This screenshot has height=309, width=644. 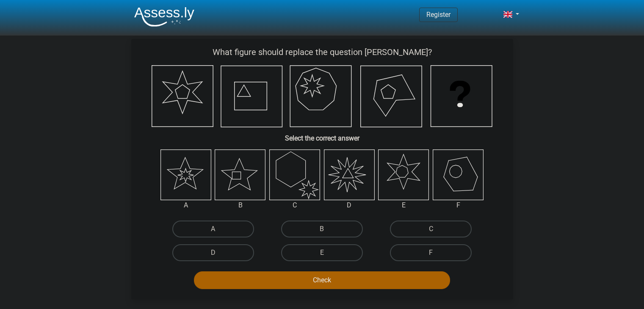 What do you see at coordinates (240, 206) in the screenshot?
I see `div: B` at bounding box center [240, 206].